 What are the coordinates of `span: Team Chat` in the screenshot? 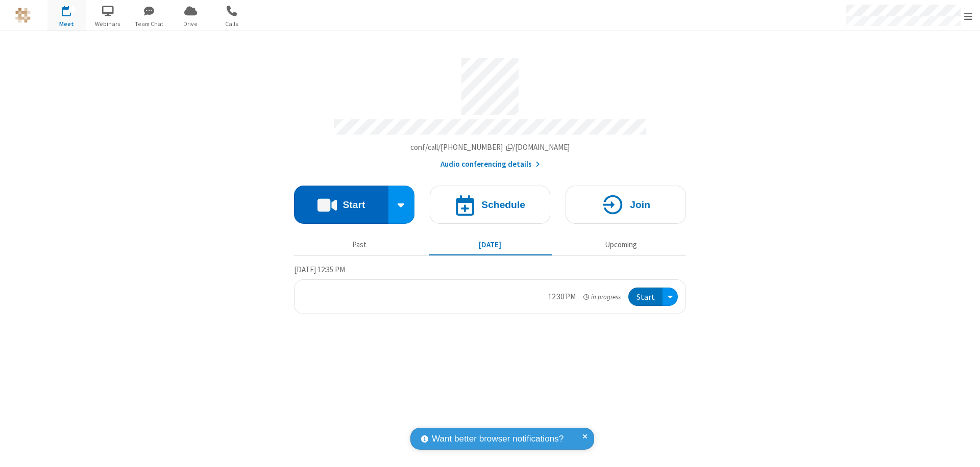 It's located at (149, 24).